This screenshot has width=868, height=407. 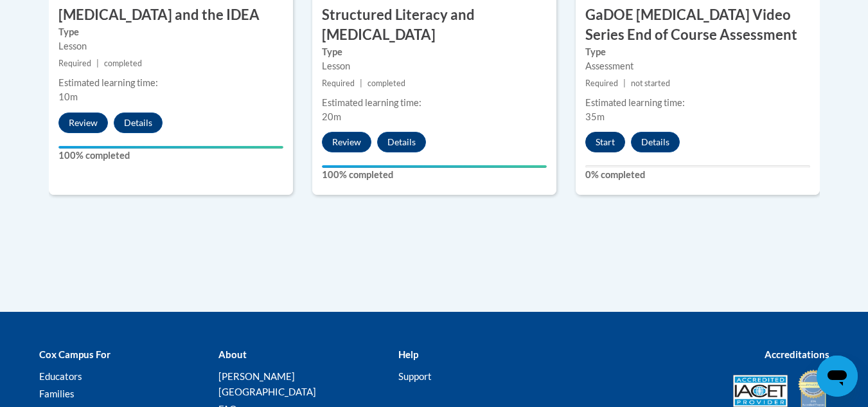 What do you see at coordinates (697, 175) in the screenshot?
I see `label: 0% completed` at bounding box center [697, 175].